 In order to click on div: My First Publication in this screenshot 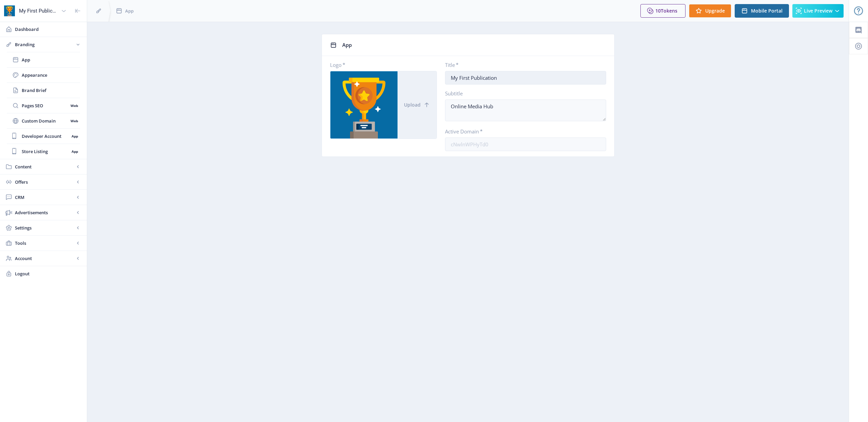, I will do `click(39, 11)`.